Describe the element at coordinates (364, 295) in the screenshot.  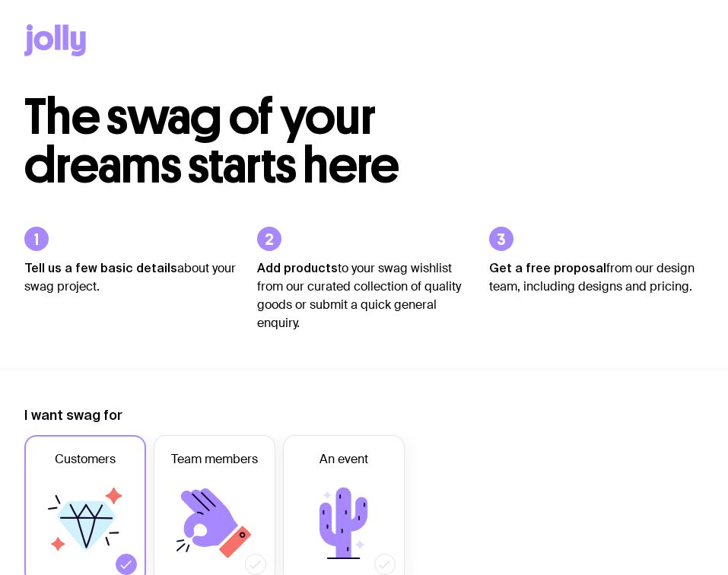
I see `p: to your swag wishlist from our curated collection of quality goods or submit a quick general enqu...` at that location.